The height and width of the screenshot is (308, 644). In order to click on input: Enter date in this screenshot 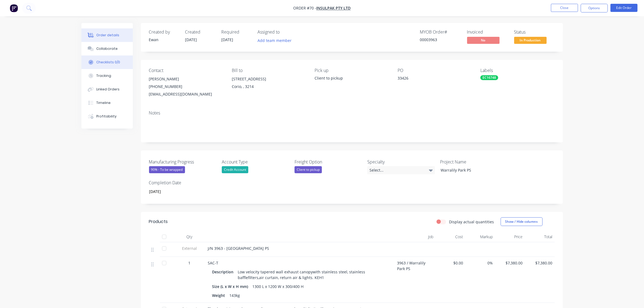, I will do `click(179, 191)`.